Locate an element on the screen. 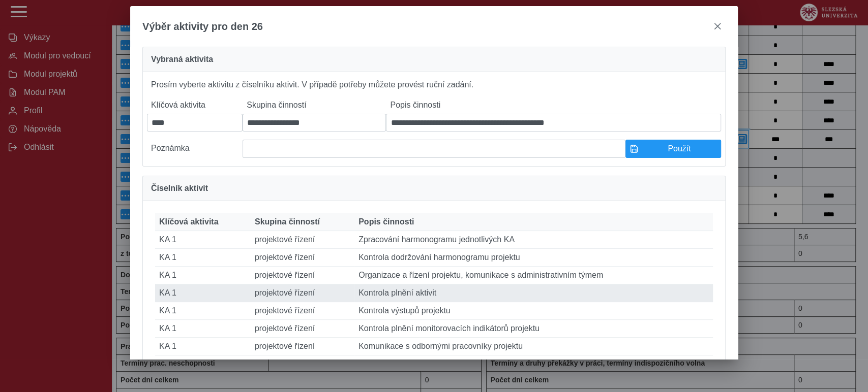 This screenshot has width=868, height=392. button: close is located at coordinates (717, 26).